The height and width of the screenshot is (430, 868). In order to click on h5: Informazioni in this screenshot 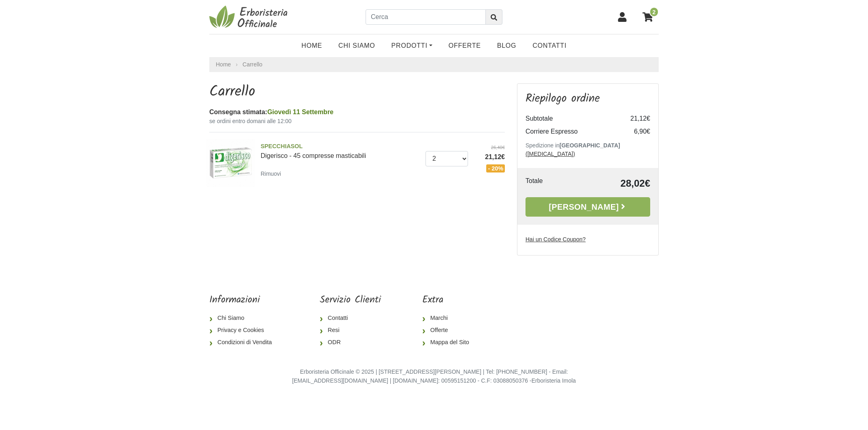, I will do `click(243, 300)`.